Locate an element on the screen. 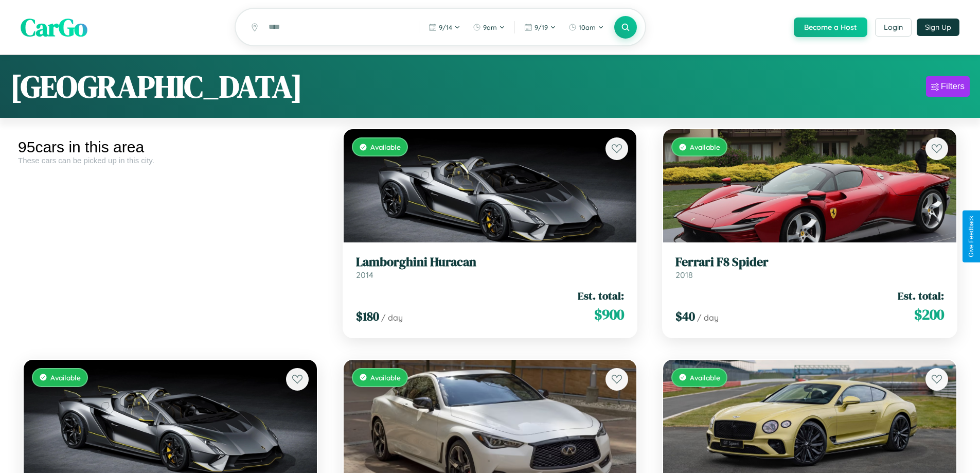 The image size is (980, 473). button: Sign Up is located at coordinates (938, 27).